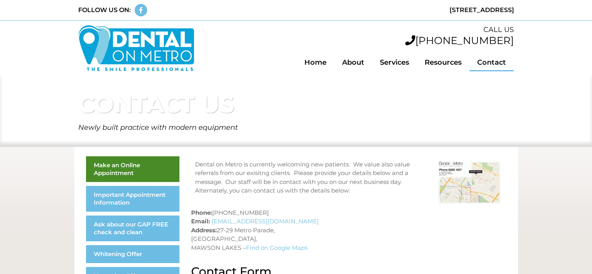  Describe the element at coordinates (315, 62) in the screenshot. I see `a: Home` at that location.